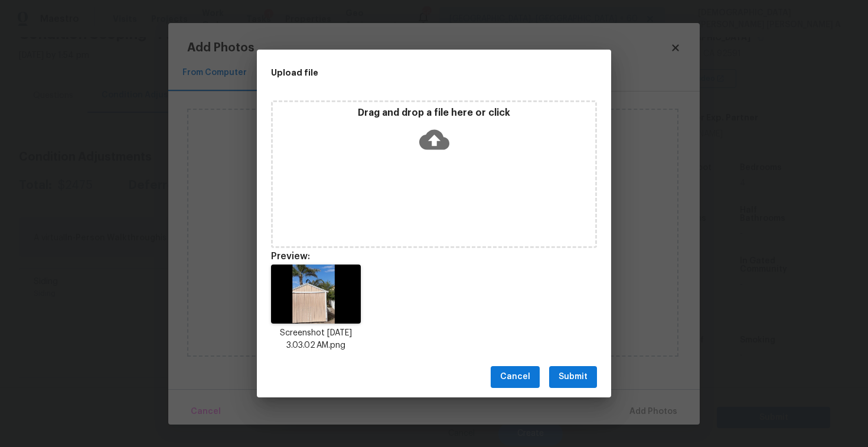 Image resolution: width=868 pixels, height=447 pixels. What do you see at coordinates (515, 377) in the screenshot?
I see `button: Cancel` at bounding box center [515, 377].